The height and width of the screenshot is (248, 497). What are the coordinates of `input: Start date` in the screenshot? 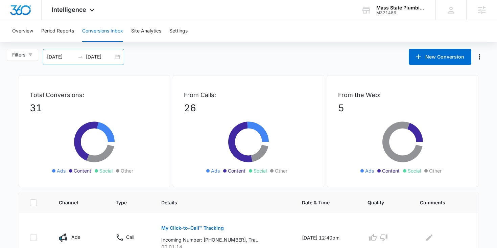 It's located at (61, 57).